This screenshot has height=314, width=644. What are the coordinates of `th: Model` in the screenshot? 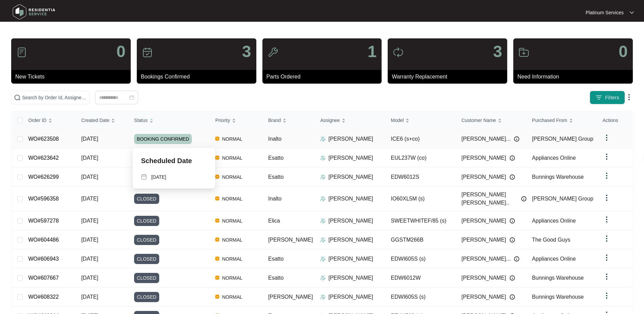 It's located at (421, 120).